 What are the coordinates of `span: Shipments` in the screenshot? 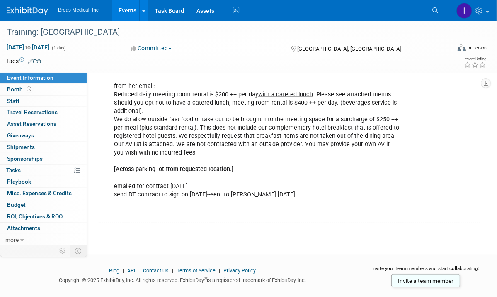 It's located at (21, 147).